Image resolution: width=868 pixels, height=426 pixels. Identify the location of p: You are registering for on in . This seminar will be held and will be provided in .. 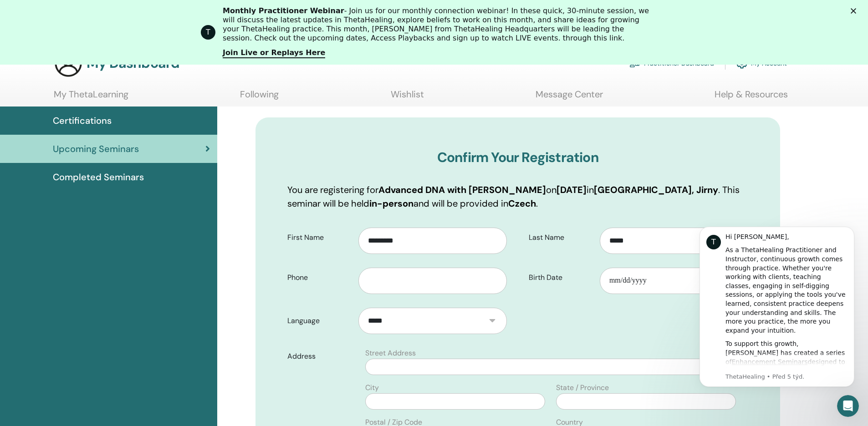
(518, 196).